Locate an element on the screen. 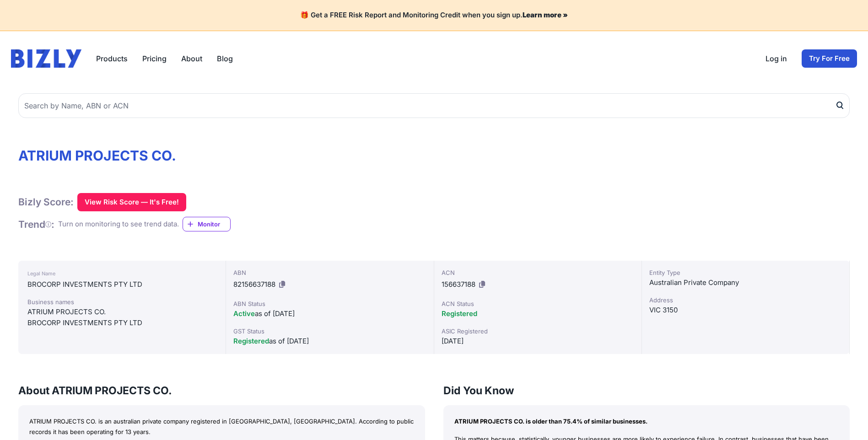 The height and width of the screenshot is (440, 868). div: ASIC Registered is located at coordinates (537, 332).